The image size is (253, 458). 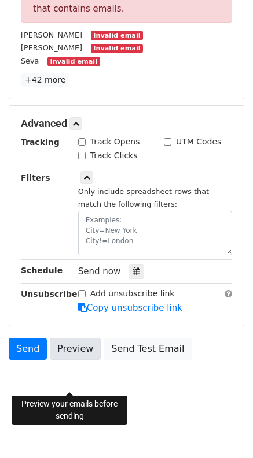 What do you see at coordinates (49, 294) in the screenshot?
I see `strong: Unsubscribe` at bounding box center [49, 294].